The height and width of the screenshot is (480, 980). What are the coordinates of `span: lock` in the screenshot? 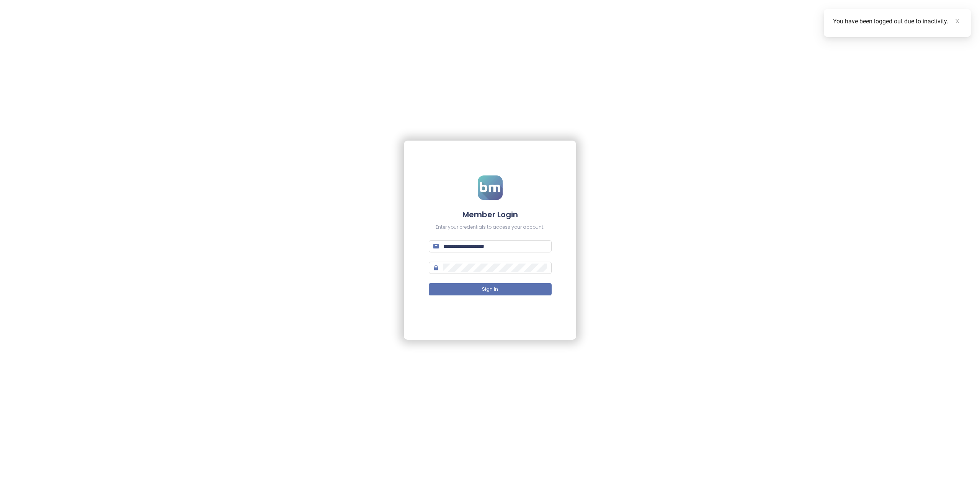 It's located at (436, 268).